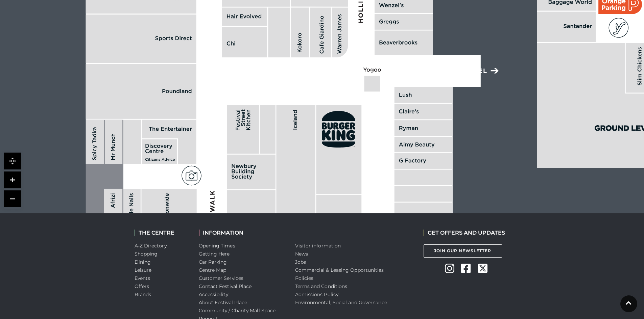 This screenshot has height=319, width=644. What do you see at coordinates (321, 286) in the screenshot?
I see `a: Terms and Conditions` at bounding box center [321, 286].